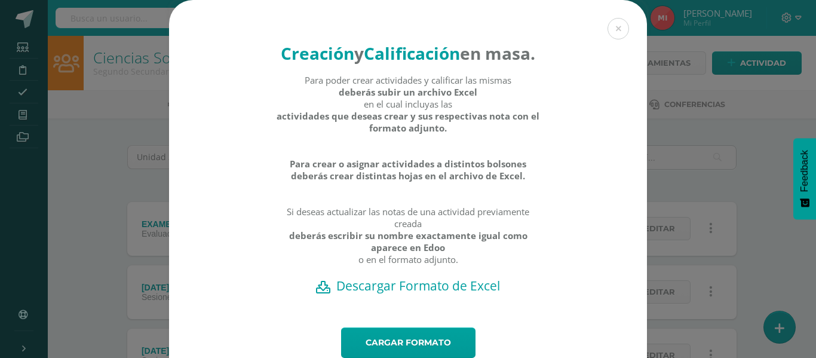 The height and width of the screenshot is (358, 816). What do you see at coordinates (805, 171) in the screenshot?
I see `span: Feedback` at bounding box center [805, 171].